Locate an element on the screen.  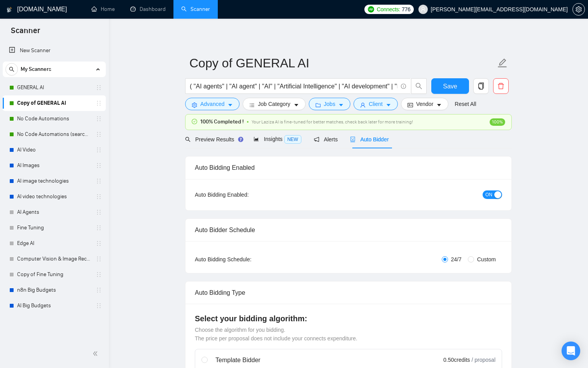
span: Alerts is located at coordinates (326, 139).